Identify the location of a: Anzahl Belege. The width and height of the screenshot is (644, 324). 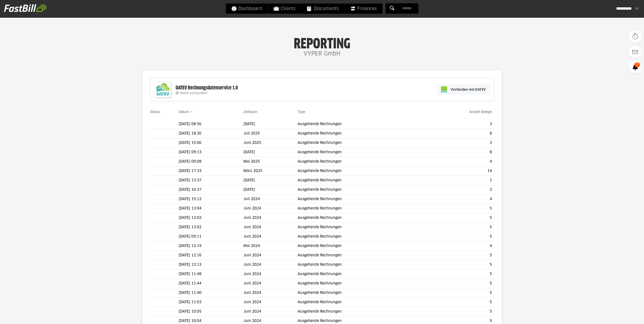
(480, 112).